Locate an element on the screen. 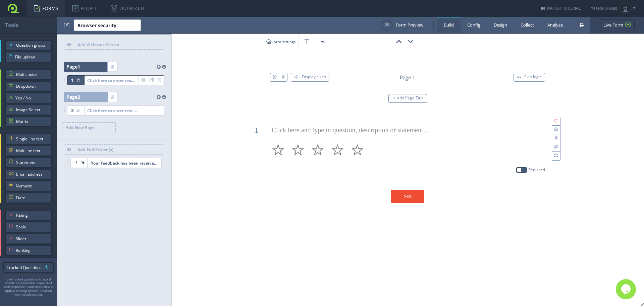 This screenshot has width=644, height=306. a: Design is located at coordinates (501, 25).